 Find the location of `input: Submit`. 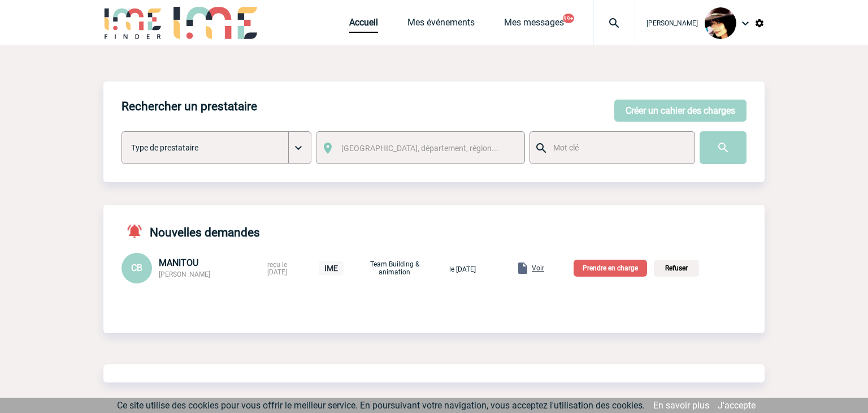

input: Submit is located at coordinates (723, 148).